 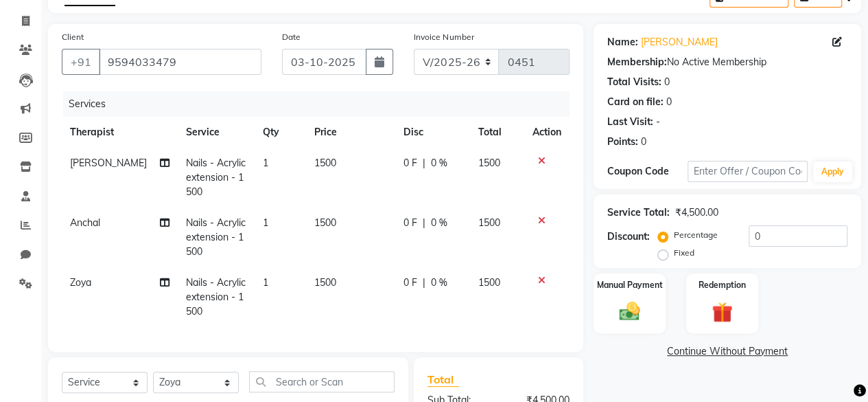 I want to click on div: Last Visit:, so click(x=630, y=122).